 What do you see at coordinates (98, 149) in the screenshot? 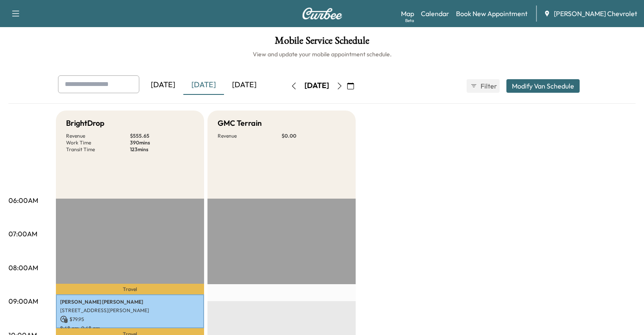
I see `p: Transit Time` at bounding box center [98, 149].